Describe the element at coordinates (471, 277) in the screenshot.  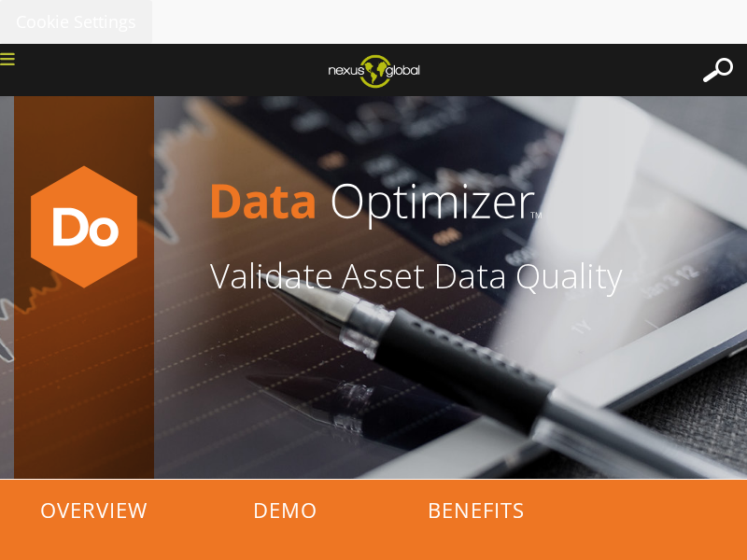
I see `h1: Validate Asset Data Quality` at that location.